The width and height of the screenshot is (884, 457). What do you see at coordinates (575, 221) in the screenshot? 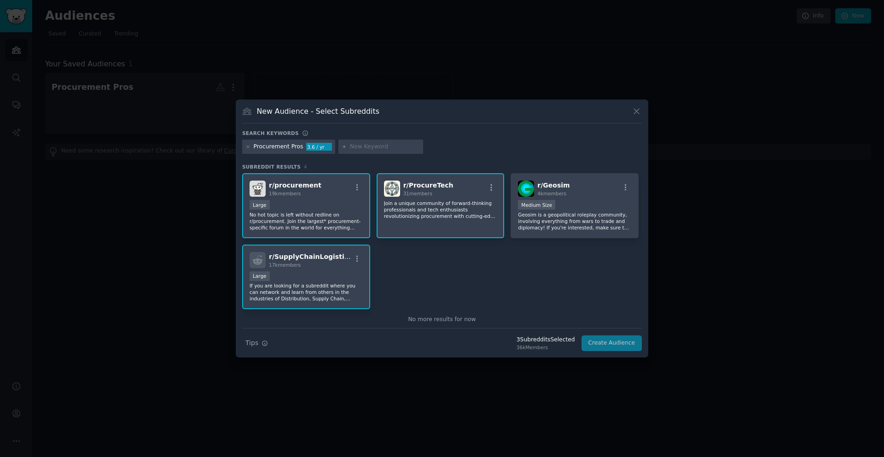
I see `p: Geosim is a geopolitical roleplay community, involving everything from wars to trade and diplomac...` at bounding box center [575, 221].